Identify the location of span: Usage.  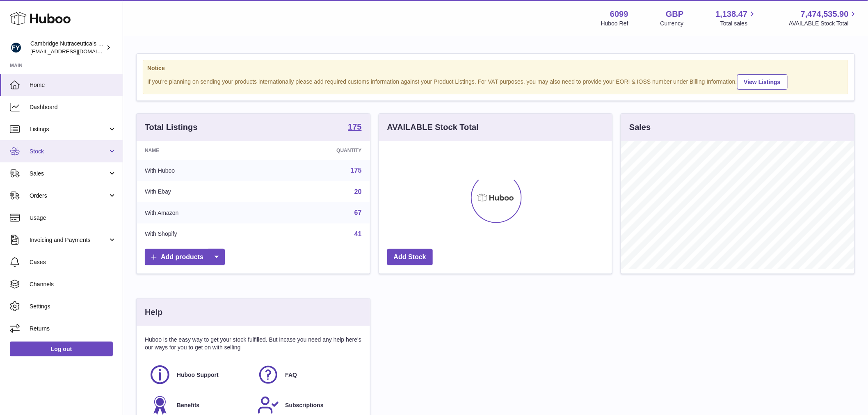
(73, 218).